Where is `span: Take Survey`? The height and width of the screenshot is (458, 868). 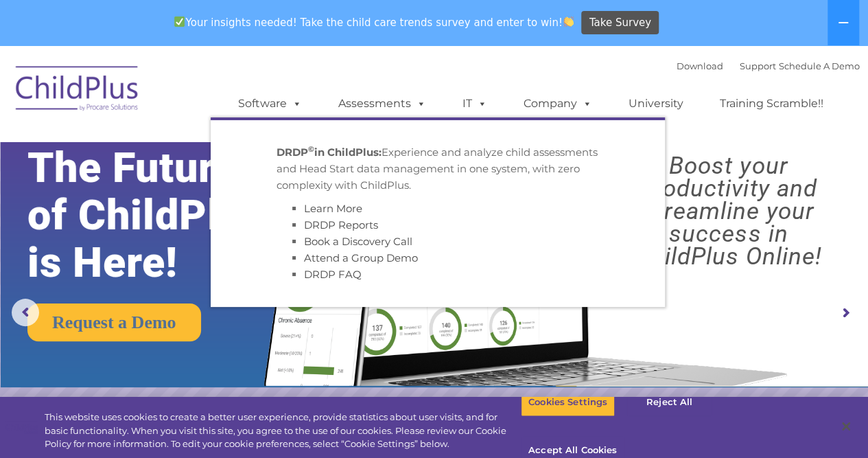 span: Take Survey is located at coordinates (620, 23).